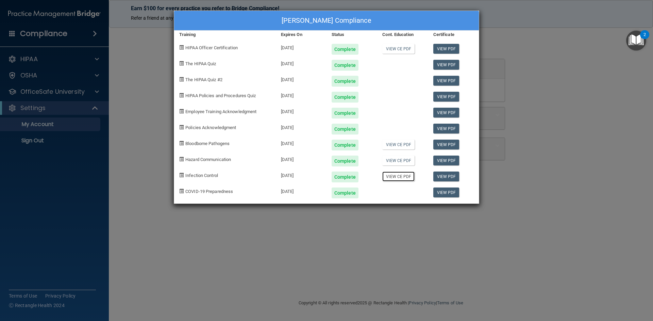 The image size is (653, 321). What do you see at coordinates (453, 35) in the screenshot?
I see `div: Certificate` at bounding box center [453, 35].